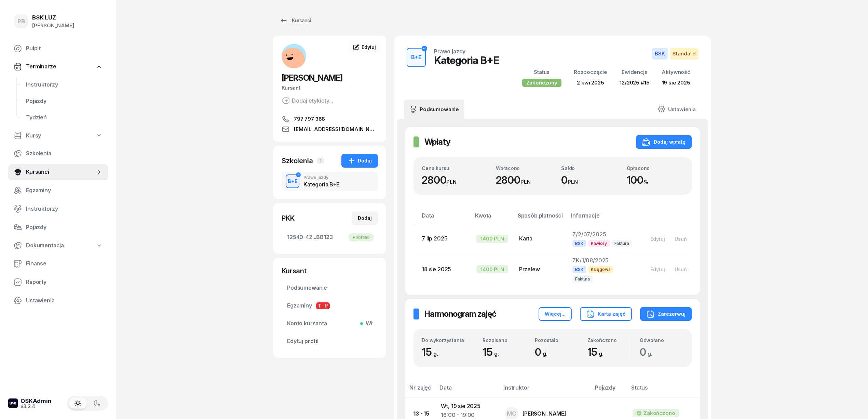 The image size is (868, 419). Describe the element at coordinates (664, 142) in the screenshot. I see `div: Dodaj wpłatę` at that location.